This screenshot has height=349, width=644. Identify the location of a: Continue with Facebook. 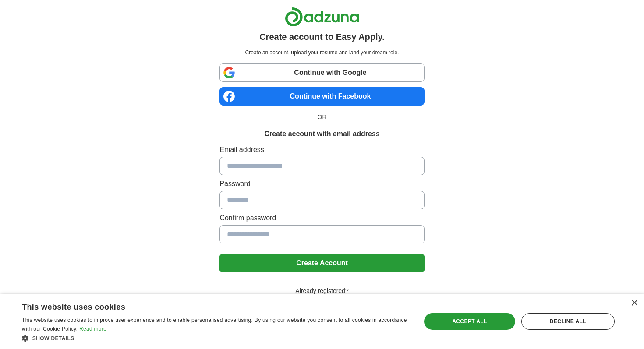
(322, 96).